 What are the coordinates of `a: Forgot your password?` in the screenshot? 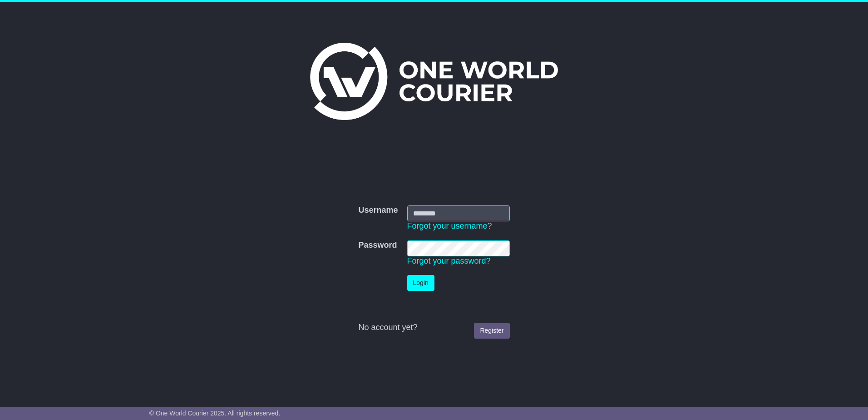 It's located at (449, 261).